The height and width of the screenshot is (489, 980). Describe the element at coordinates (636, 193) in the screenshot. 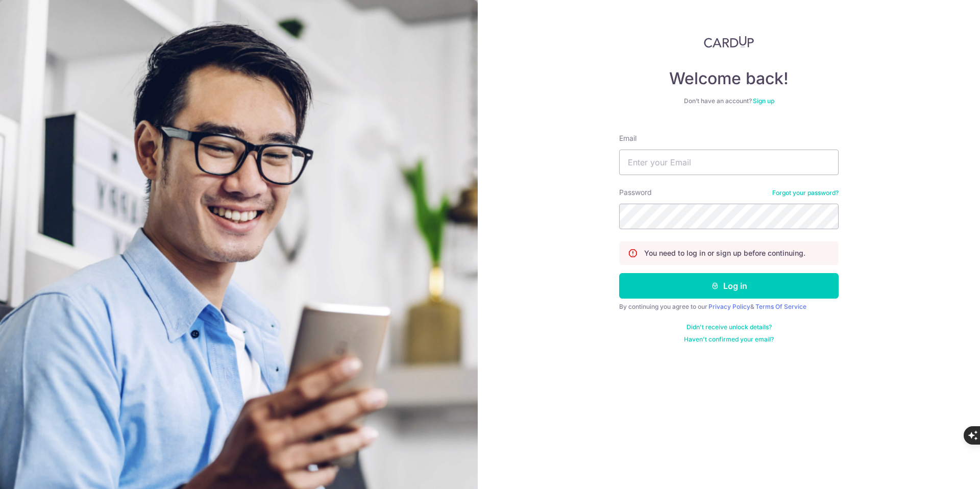

I see `label: Password` at that location.